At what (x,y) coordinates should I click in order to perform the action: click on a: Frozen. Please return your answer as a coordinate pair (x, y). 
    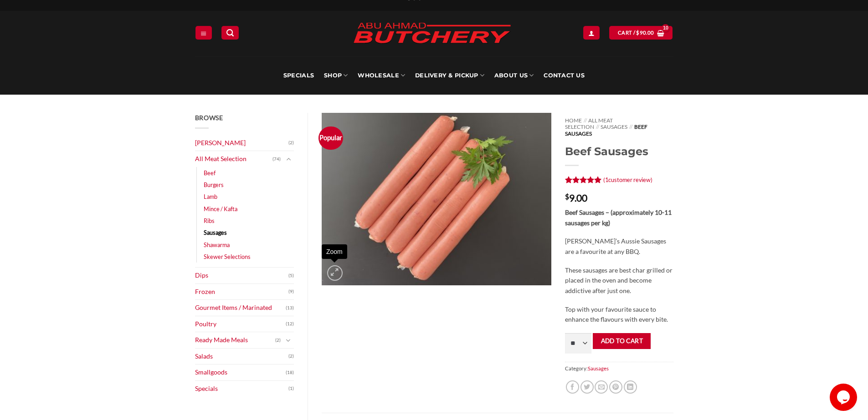
    Looking at the image, I should click on (242, 292).